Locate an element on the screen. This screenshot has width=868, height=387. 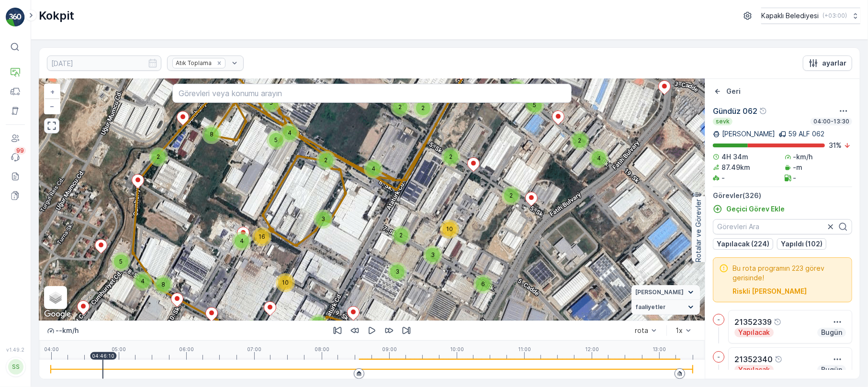
p: 4H 34m is located at coordinates (735, 157).